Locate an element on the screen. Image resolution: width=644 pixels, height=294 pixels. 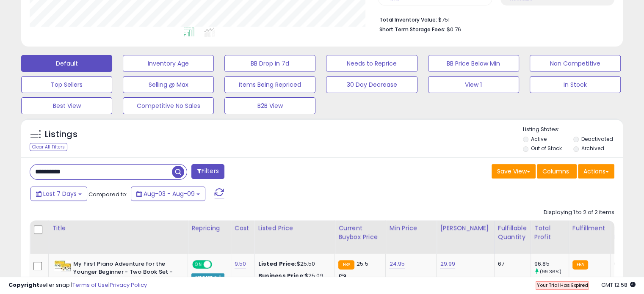
span: $0.76 is located at coordinates (454, 29).